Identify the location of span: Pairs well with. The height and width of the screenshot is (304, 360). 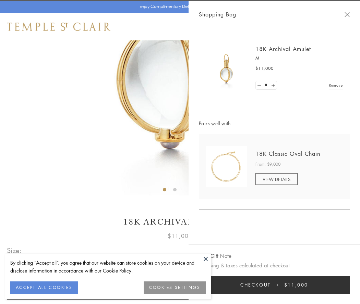
(274, 123).